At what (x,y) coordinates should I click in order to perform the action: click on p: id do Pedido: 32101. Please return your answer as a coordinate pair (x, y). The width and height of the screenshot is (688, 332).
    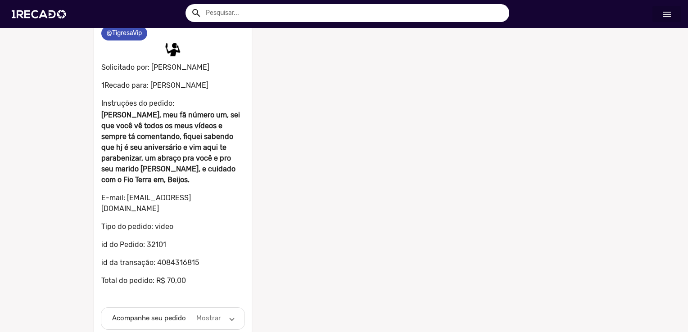
    Looking at the image, I should click on (173, 245).